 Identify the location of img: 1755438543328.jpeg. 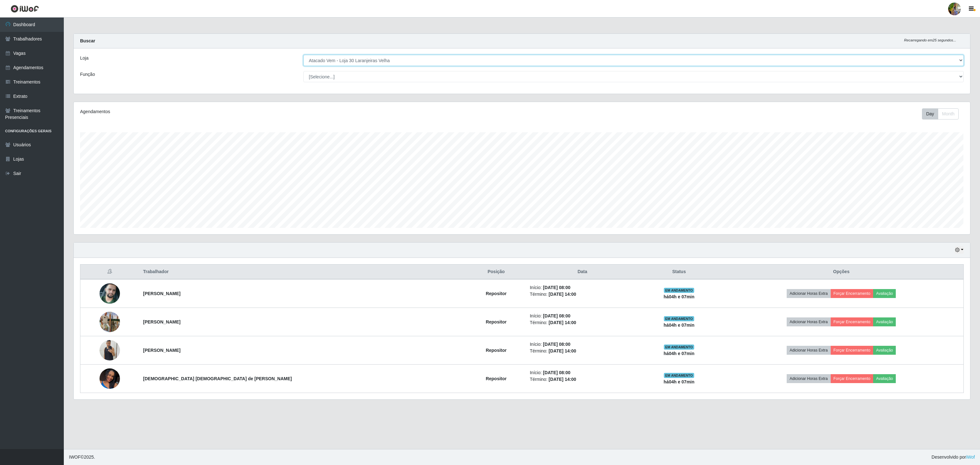
(110, 379).